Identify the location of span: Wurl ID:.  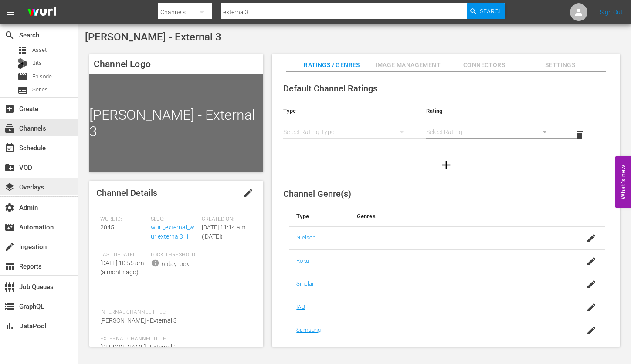
(123, 219).